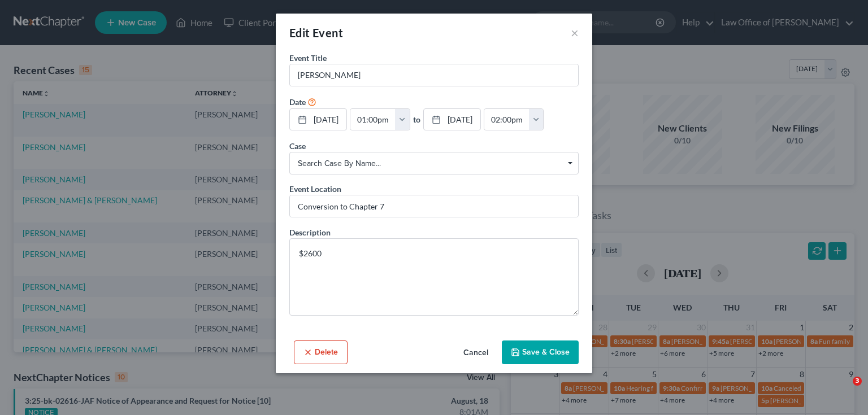 The height and width of the screenshot is (415, 868). I want to click on span: 3, so click(857, 381).